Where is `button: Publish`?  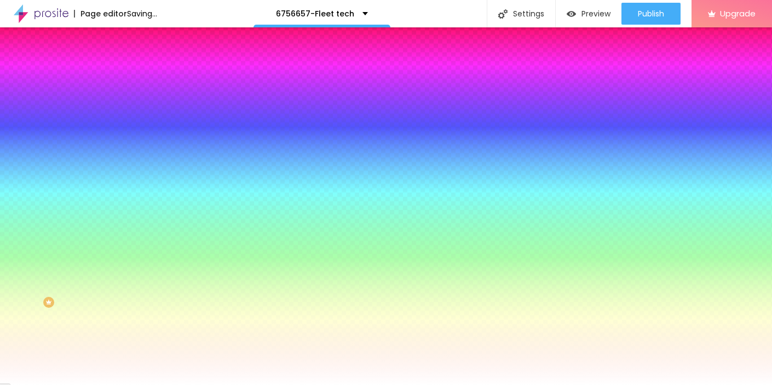
button: Publish is located at coordinates (651, 14).